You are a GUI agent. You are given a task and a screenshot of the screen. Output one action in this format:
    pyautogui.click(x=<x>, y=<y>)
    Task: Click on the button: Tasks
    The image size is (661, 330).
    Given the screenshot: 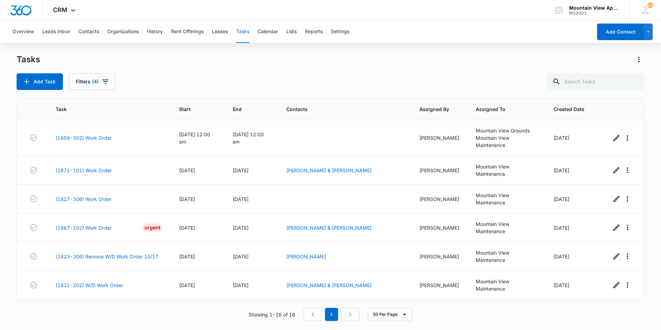 What is the action you would take?
    pyautogui.click(x=243, y=32)
    